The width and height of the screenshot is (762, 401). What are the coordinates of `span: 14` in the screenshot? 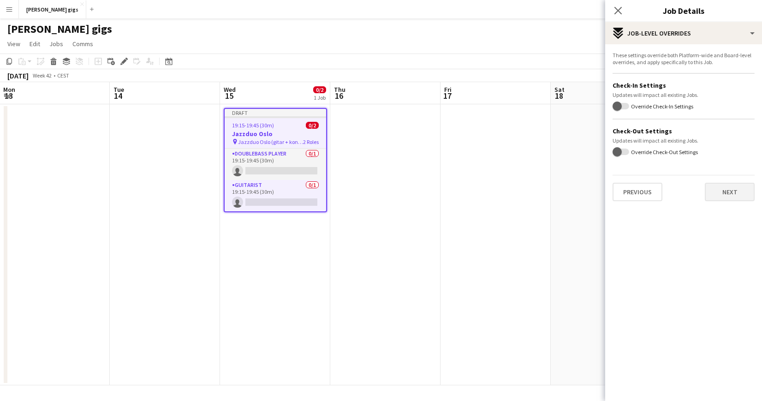 It's located at (118, 95).